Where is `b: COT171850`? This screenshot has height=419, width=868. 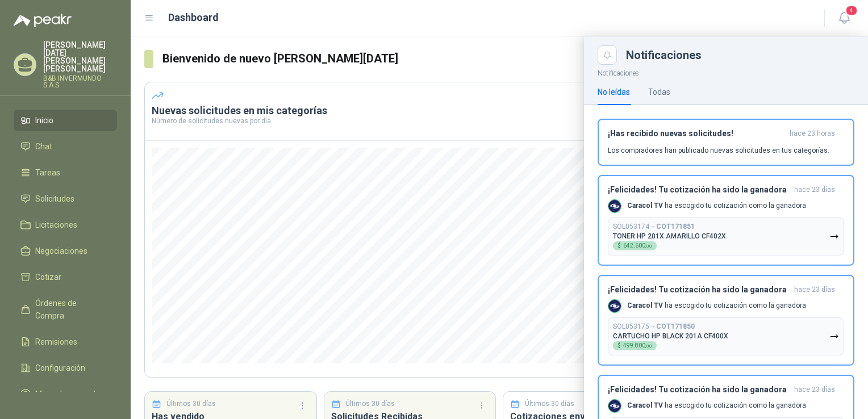 b: COT171850 is located at coordinates (675, 327).